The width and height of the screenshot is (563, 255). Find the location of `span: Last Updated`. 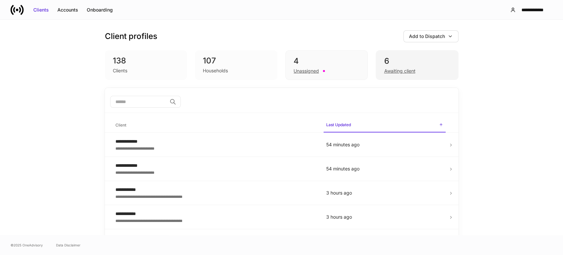

span: Last Updated is located at coordinates (385, 125).